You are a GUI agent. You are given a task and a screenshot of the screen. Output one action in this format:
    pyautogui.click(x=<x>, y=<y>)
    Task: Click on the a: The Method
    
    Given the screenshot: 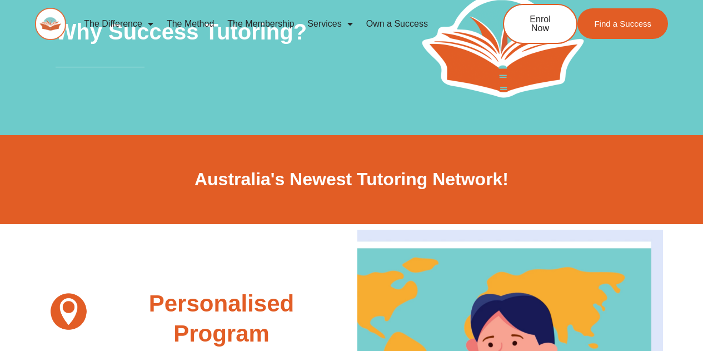 What is the action you would take?
    pyautogui.click(x=190, y=24)
    